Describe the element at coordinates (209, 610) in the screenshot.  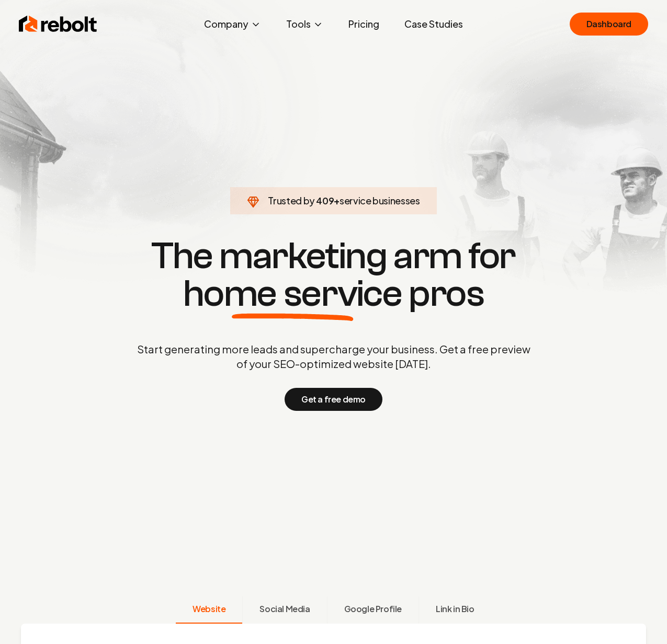
I see `button: Website` at that location.